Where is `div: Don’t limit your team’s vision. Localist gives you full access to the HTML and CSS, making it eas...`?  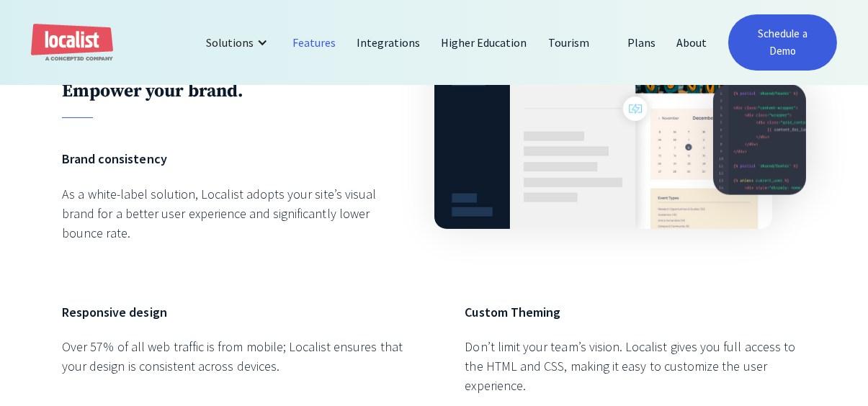 div: Don’t limit your team’s vision. Localist gives you full access to the HTML and CSS, making it eas... is located at coordinates (635, 366).